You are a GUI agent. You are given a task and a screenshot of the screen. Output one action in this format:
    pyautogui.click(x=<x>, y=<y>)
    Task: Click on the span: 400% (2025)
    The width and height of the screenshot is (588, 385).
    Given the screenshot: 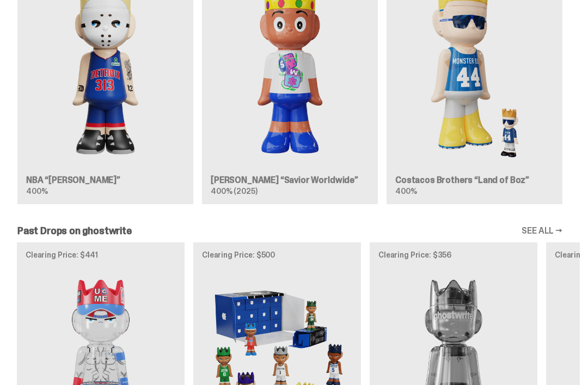 What is the action you would take?
    pyautogui.click(x=233, y=191)
    